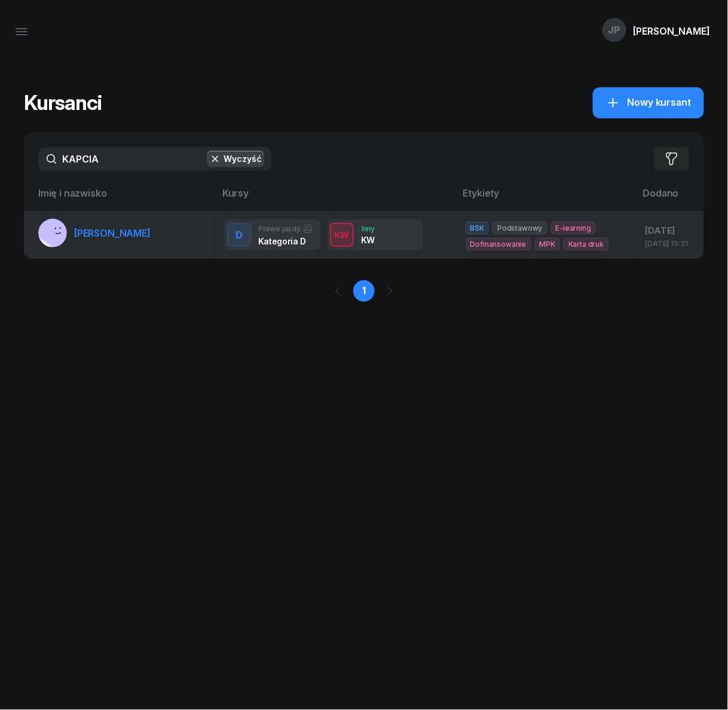  I want to click on th: Etykiety, so click(546, 198).